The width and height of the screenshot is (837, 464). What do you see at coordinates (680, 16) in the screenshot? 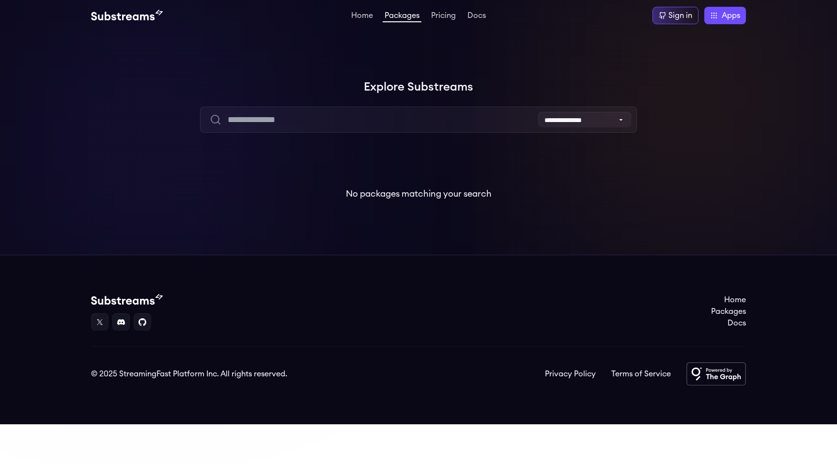
I see `div: Sign in` at bounding box center [680, 16].